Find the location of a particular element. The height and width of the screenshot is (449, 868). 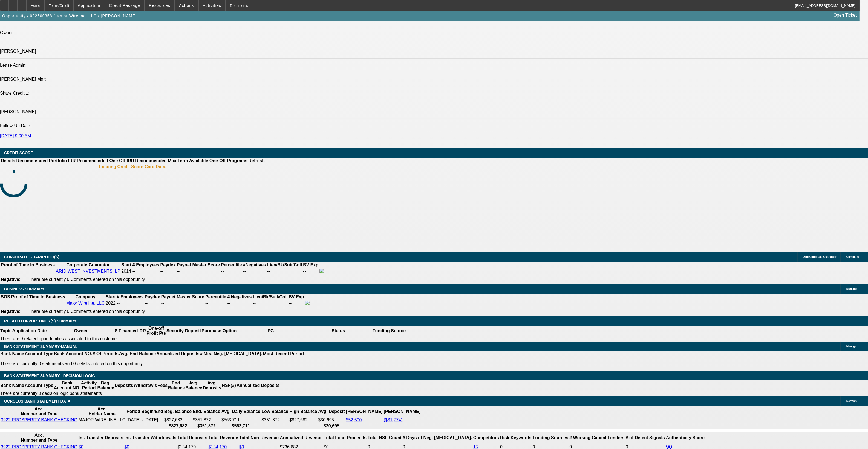

button: Resources is located at coordinates (160, 5).